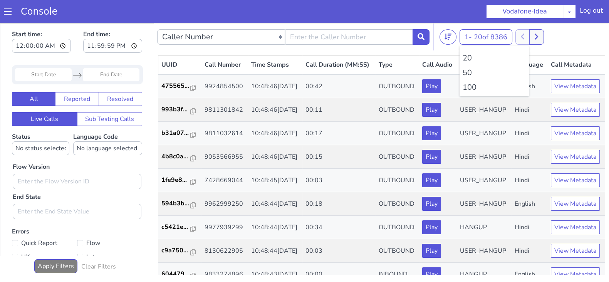 The height and width of the screenshot is (282, 609). I want to click on li: 20, so click(494, 35).